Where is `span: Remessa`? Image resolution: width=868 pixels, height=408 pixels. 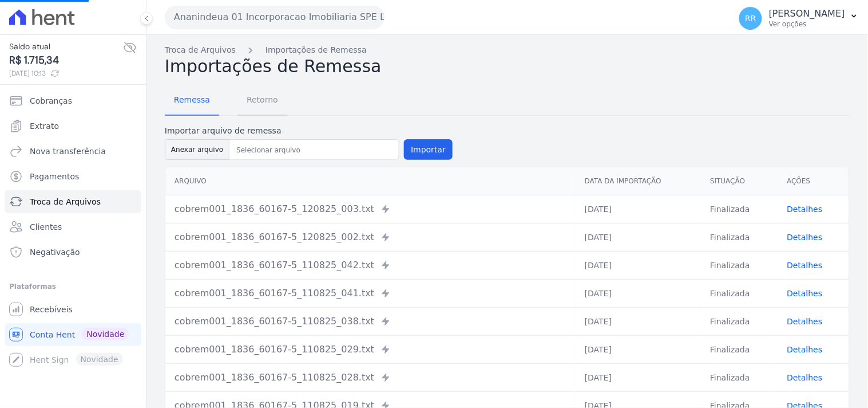 span: Remessa is located at coordinates (191, 100).